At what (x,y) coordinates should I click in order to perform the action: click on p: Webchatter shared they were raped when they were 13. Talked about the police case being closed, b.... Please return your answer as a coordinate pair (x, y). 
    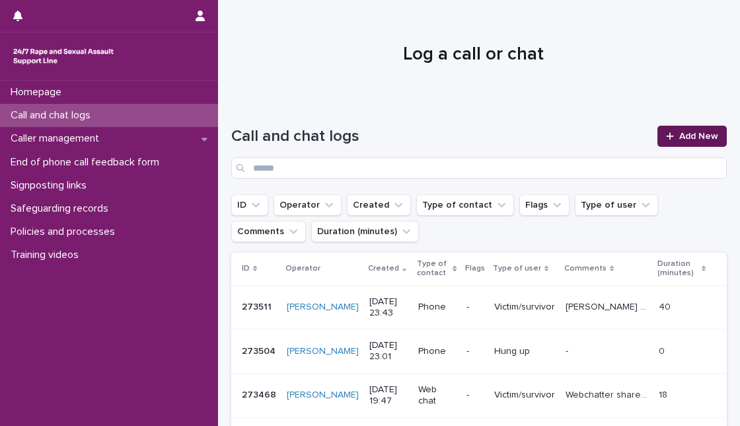
    Looking at the image, I should click on (609, 393).